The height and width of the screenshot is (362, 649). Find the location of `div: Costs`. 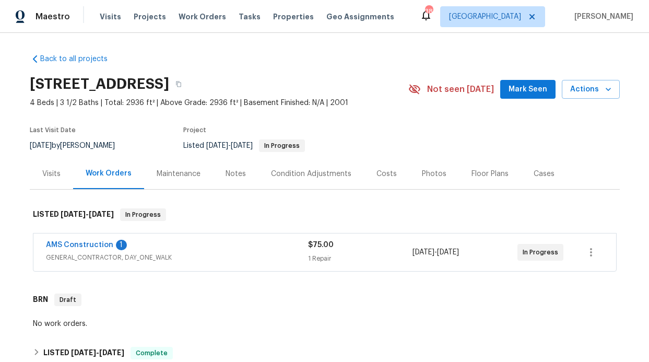

div: Costs is located at coordinates (386, 174).